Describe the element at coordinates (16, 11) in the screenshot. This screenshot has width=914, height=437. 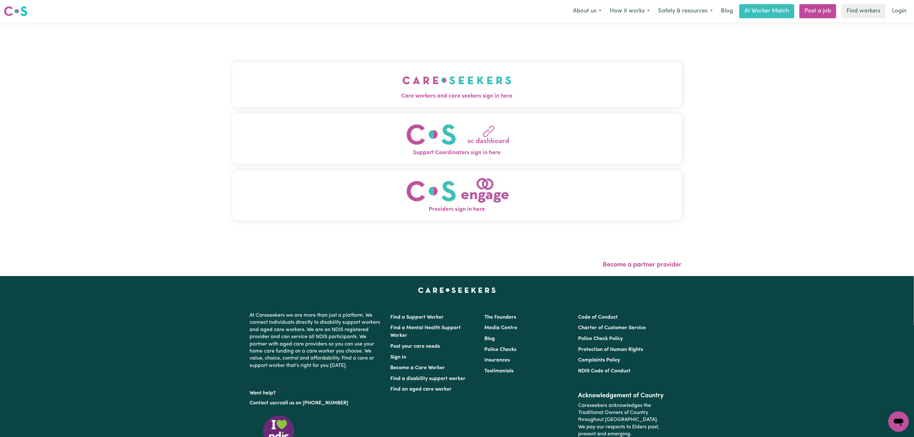
I see `a: Careseekers logo` at that location.